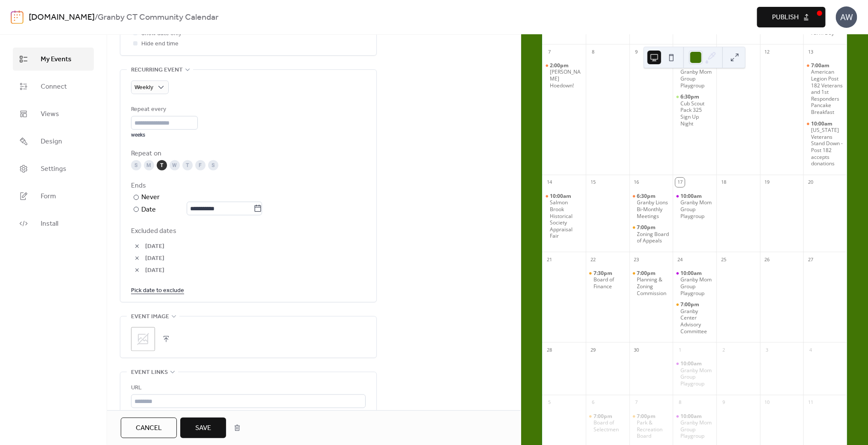 The height and width of the screenshot is (445, 868). Describe the element at coordinates (158, 291) in the screenshot. I see `span: Pick date to exclude` at that location.